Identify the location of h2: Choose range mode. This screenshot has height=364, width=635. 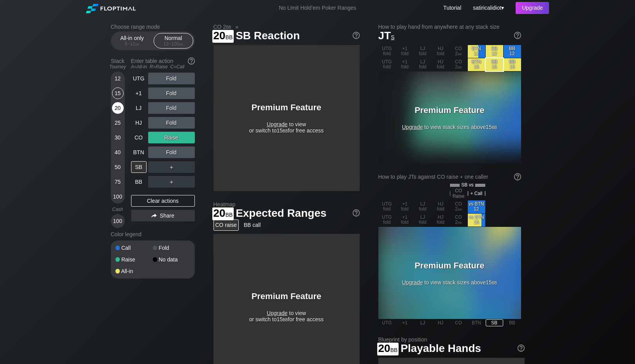
(153, 27).